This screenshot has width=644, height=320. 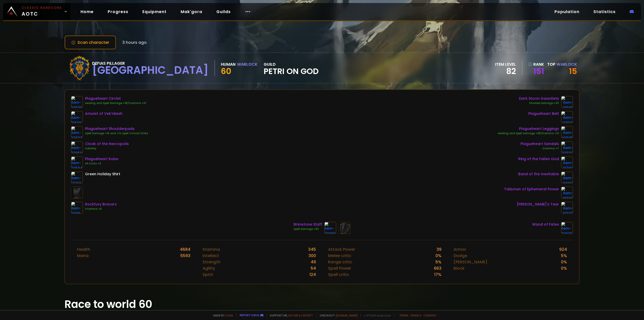 What do you see at coordinates (312, 255) in the screenshot?
I see `div: 300` at bounding box center [312, 255].